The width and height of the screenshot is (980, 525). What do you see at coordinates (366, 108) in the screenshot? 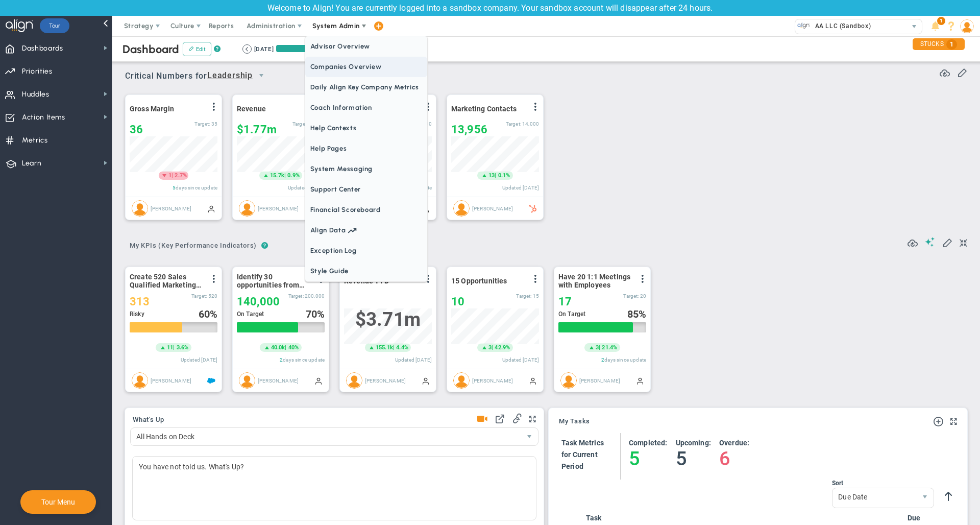
I see `span: Coach Information` at bounding box center [366, 108].